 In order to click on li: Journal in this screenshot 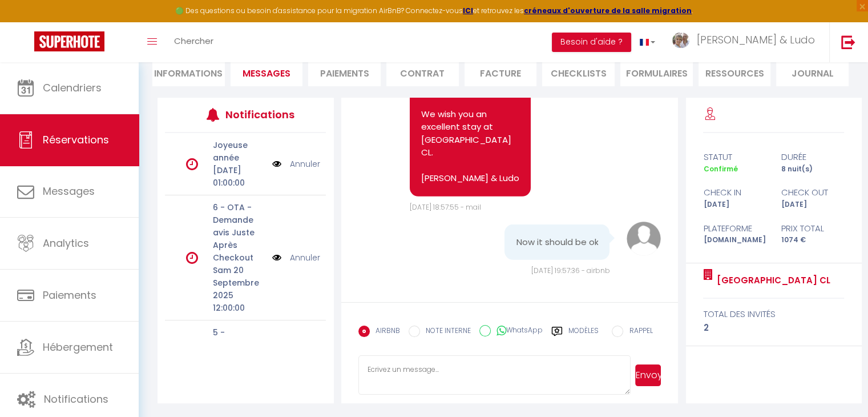, I will do `click(812, 72)`.